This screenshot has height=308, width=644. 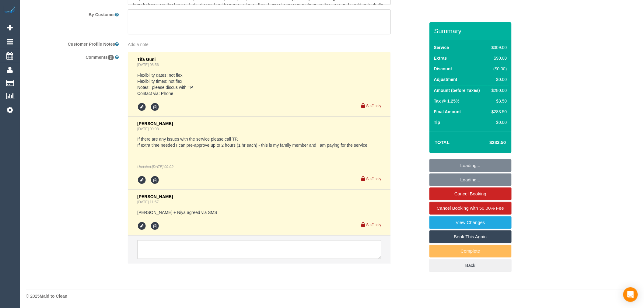 What do you see at coordinates (139, 45) in the screenshot?
I see `span: Add a note` at bounding box center [139, 45].